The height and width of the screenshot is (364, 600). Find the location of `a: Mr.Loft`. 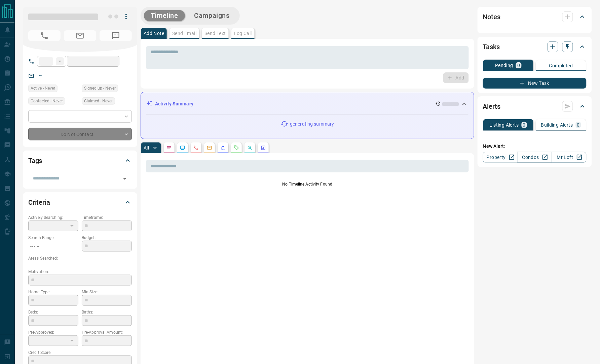

a: Mr.Loft is located at coordinates (569, 157).